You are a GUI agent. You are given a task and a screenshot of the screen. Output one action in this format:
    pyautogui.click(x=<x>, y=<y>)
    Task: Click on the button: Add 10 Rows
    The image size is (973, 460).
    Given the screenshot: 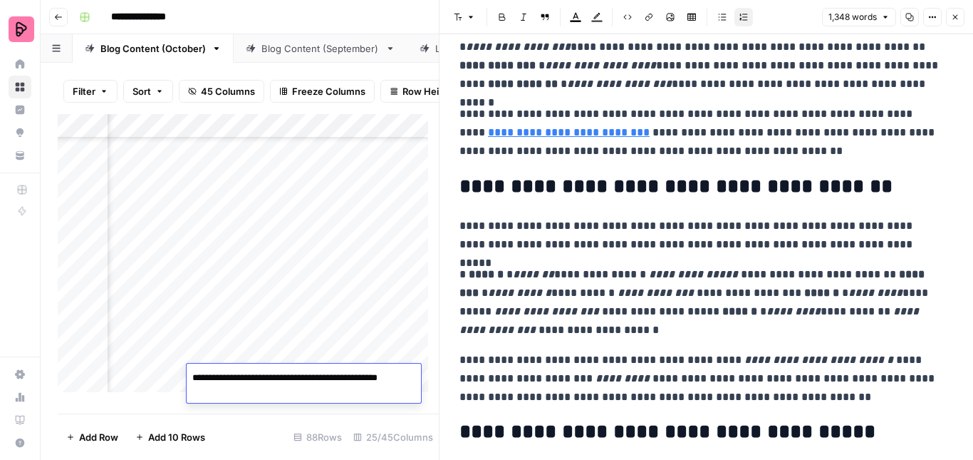 What is the action you would take?
    pyautogui.click(x=170, y=437)
    